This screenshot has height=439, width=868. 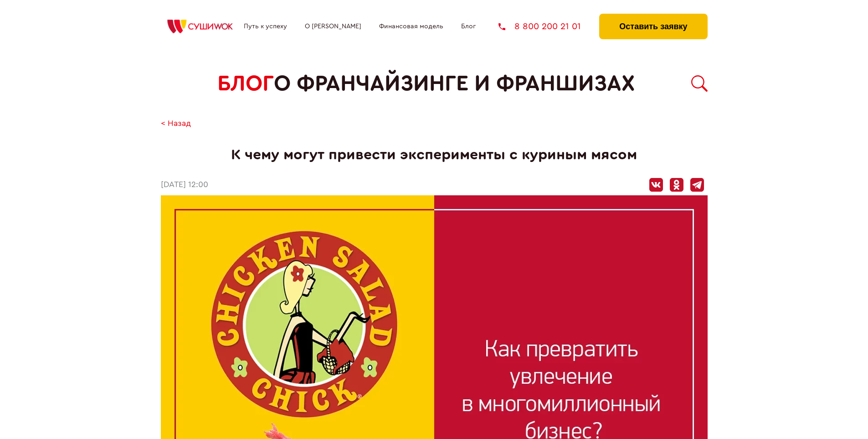 I want to click on span: 8 800 200 21 01, so click(x=547, y=27).